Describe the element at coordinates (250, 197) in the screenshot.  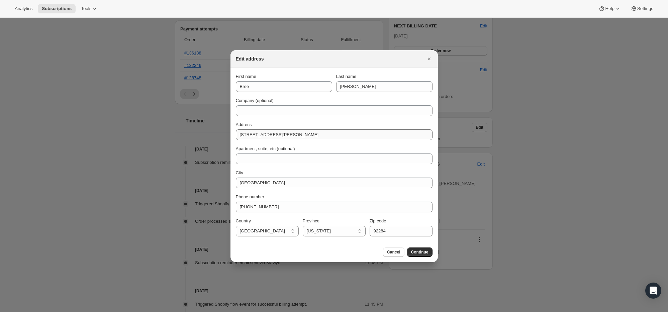
I see `span: Phone number` at that location.